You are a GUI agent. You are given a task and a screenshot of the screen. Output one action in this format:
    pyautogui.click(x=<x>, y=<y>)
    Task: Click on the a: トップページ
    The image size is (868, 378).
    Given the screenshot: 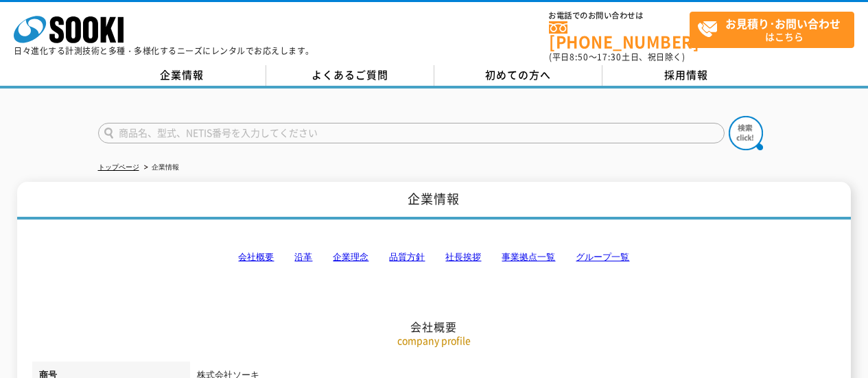 What is the action you would take?
    pyautogui.click(x=118, y=167)
    